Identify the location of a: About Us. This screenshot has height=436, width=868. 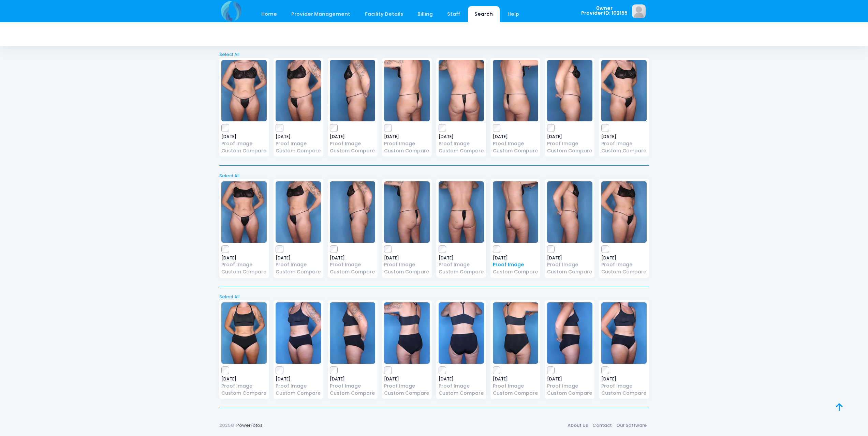
(578, 426).